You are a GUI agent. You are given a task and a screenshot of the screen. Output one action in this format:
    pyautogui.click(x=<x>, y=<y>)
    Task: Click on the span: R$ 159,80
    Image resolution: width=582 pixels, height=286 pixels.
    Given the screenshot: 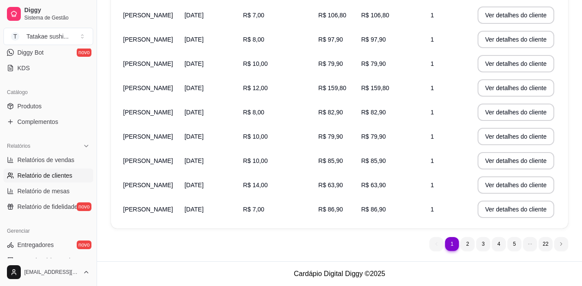 What is the action you would take?
    pyautogui.click(x=333, y=88)
    